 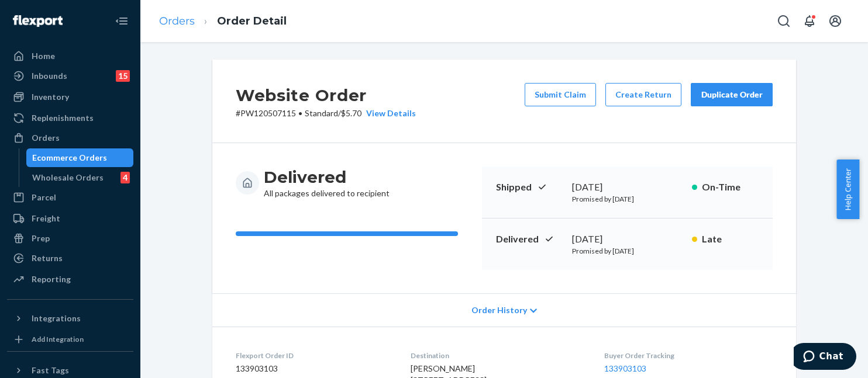 I want to click on div: Integrations, so click(x=56, y=319).